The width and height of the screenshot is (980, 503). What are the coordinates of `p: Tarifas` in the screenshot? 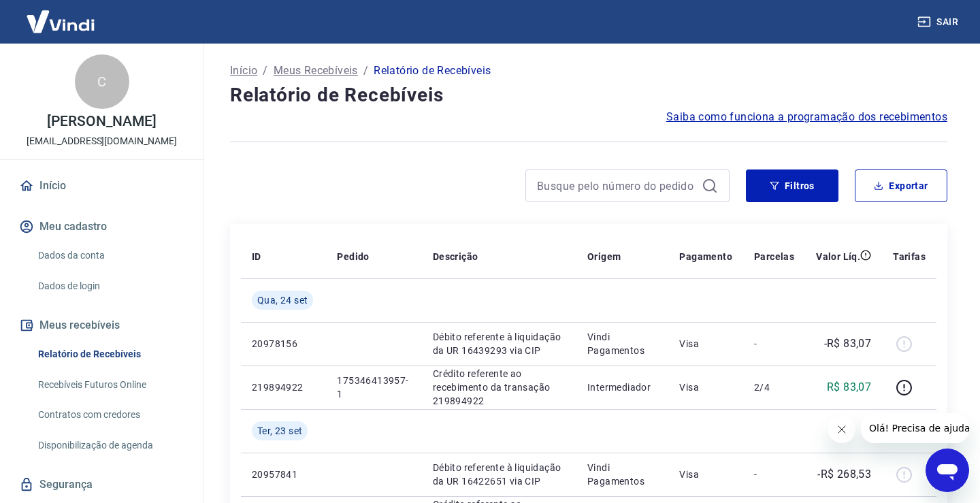 It's located at (909, 257).